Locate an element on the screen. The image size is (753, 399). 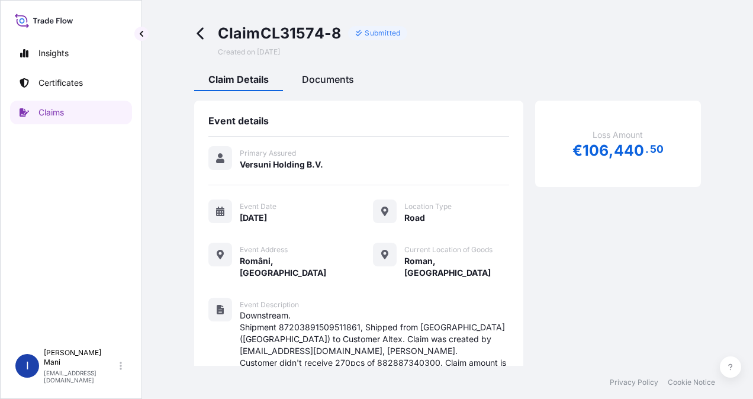
p: Certificates is located at coordinates (60, 83).